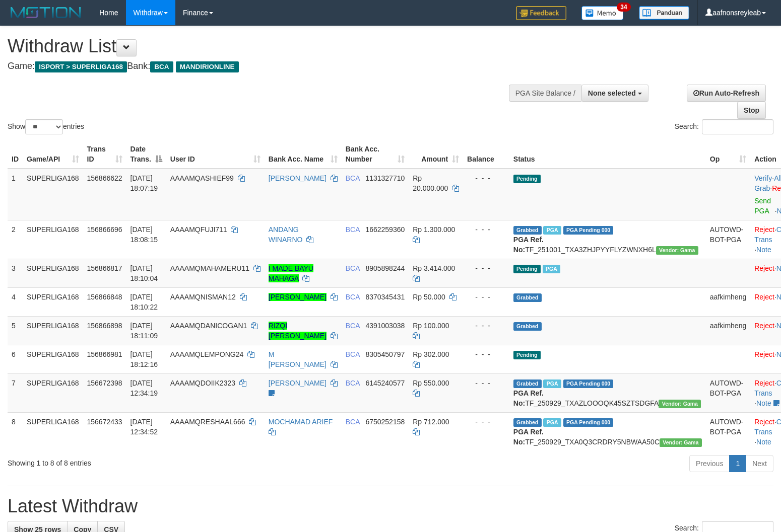  Describe the element at coordinates (486, 154) in the screenshot. I see `th: Balance` at that location.